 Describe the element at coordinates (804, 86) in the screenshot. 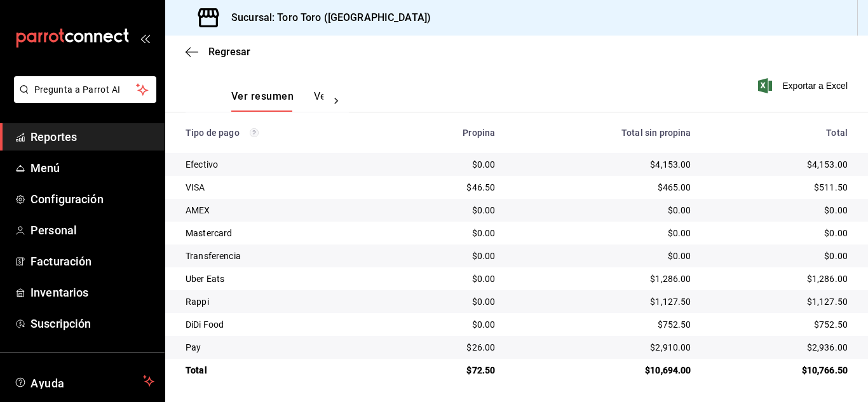

I see `button: Exportar a Excel` at that location.